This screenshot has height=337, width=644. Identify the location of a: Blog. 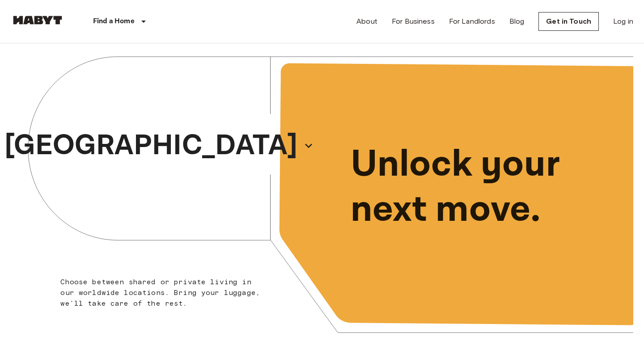
(517, 21).